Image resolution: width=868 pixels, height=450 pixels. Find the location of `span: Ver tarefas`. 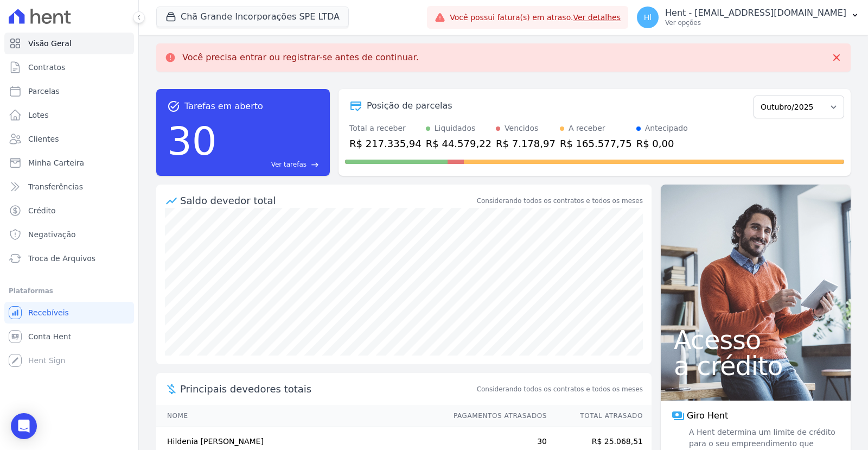

span: Ver tarefas is located at coordinates (289, 165).